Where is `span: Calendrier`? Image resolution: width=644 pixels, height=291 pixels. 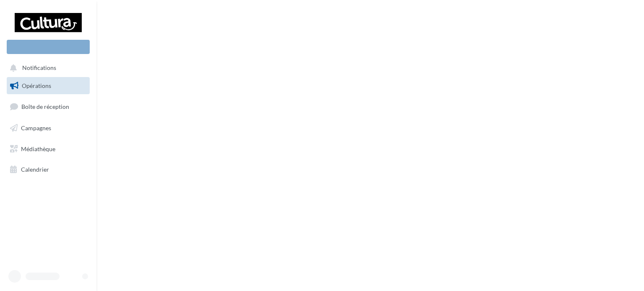
span: Calendrier is located at coordinates (35, 169).